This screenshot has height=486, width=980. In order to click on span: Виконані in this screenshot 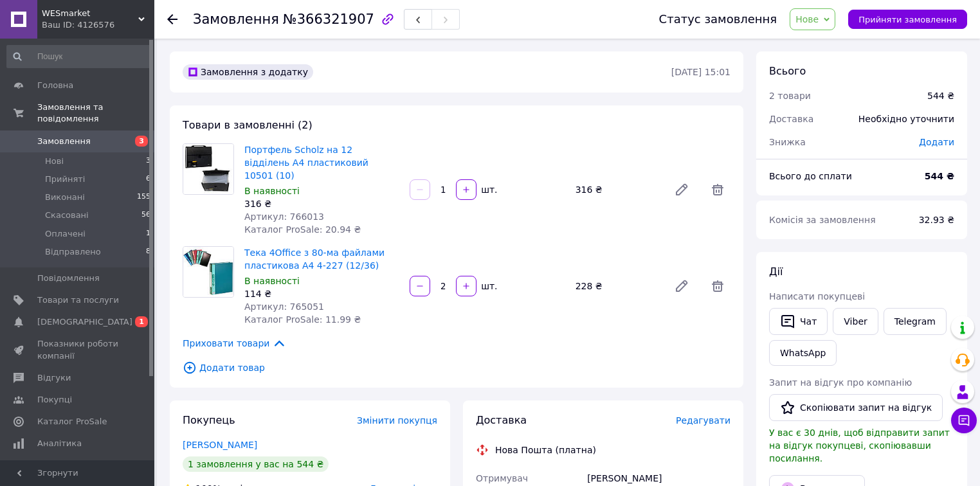, I will do `click(65, 197)`.